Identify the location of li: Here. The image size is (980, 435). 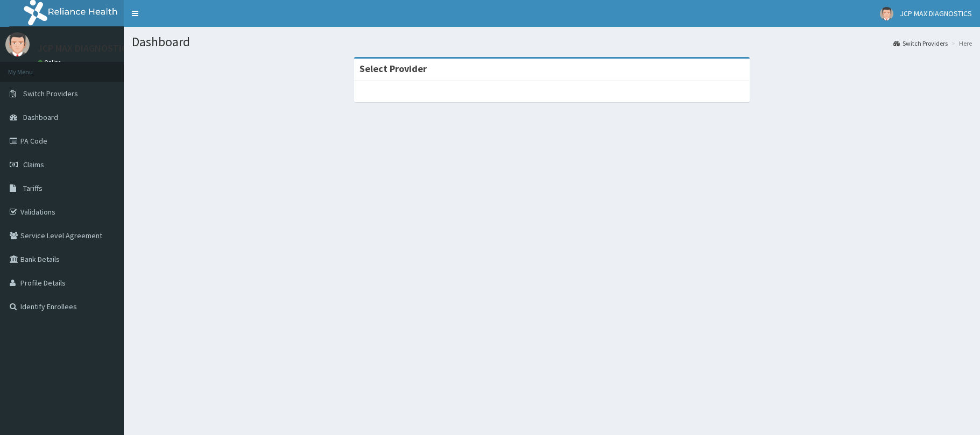
(960, 43).